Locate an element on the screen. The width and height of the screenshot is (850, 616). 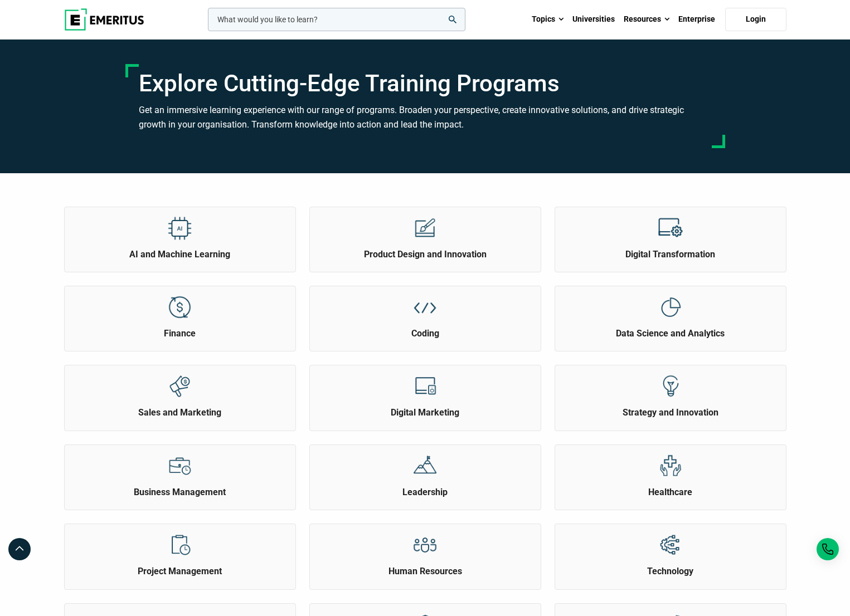
a: Explore Topics Leadership is located at coordinates (425, 472).